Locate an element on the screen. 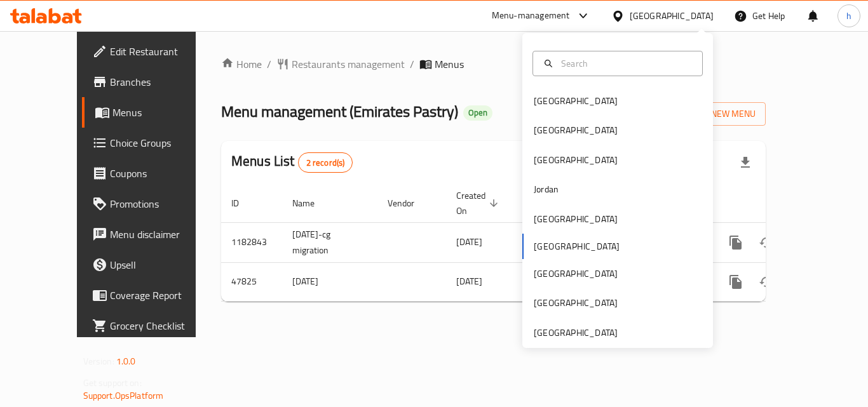  input: Search is located at coordinates (626, 63).